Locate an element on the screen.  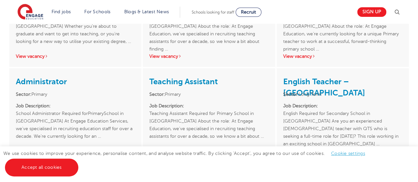
a: Recruit is located at coordinates (248, 12).